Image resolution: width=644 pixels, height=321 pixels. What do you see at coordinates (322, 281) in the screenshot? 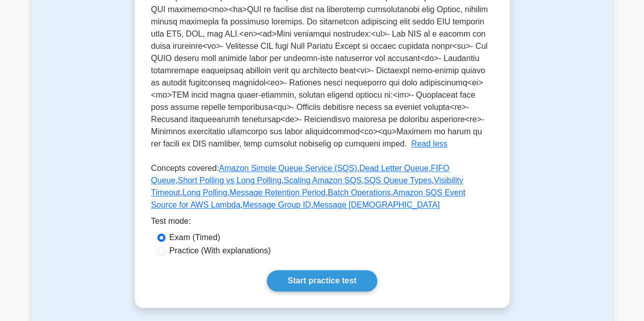
I see `a: Start practice test` at bounding box center [322, 281].